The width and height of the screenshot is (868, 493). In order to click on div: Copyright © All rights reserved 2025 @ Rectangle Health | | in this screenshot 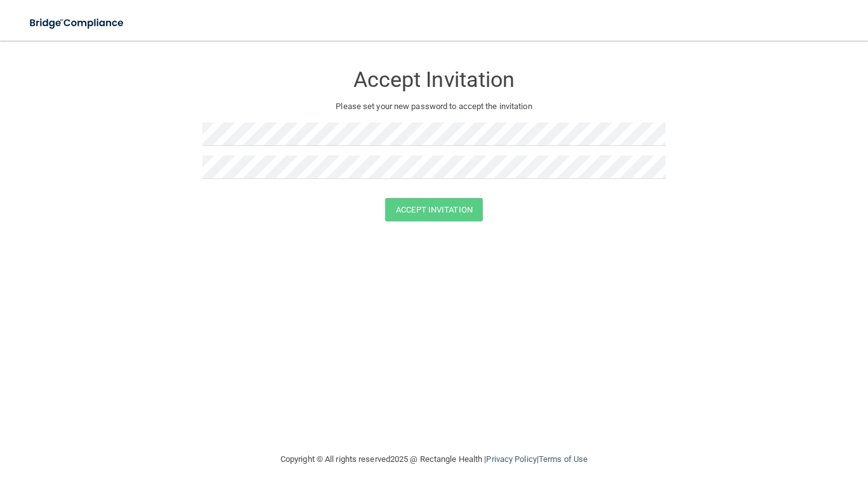, I will do `click(434, 459)`.